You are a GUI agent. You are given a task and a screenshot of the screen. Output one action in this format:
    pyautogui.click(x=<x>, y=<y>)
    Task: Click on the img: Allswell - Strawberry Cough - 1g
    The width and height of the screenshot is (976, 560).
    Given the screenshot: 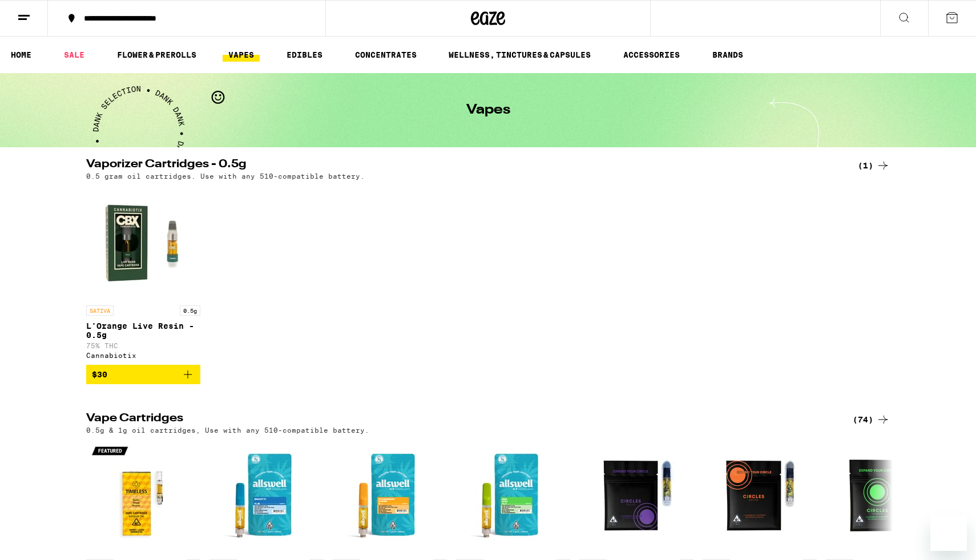 What is the action you would take?
    pyautogui.click(x=390, y=496)
    